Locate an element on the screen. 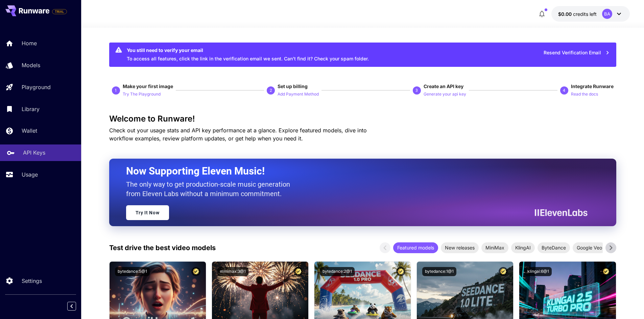  span: Set up billing is located at coordinates (293, 86).